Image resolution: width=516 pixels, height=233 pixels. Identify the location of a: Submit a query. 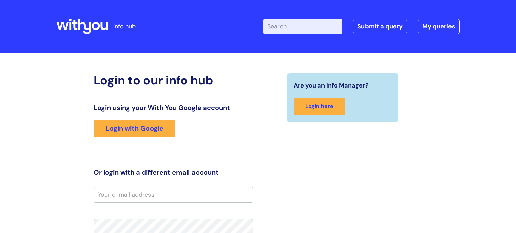
(380, 27).